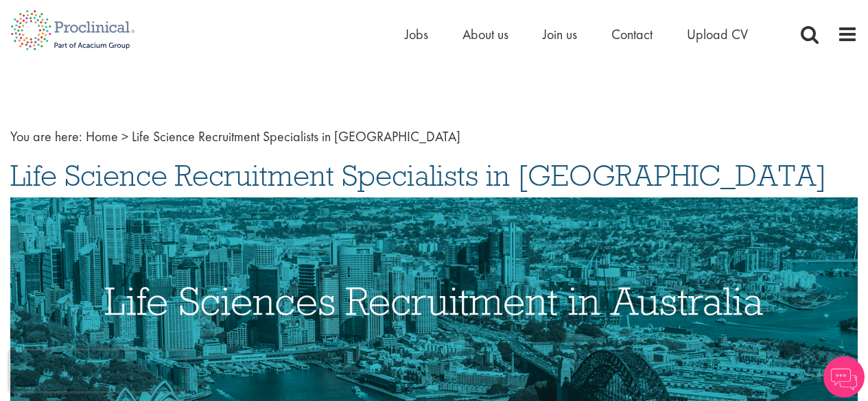 This screenshot has width=868, height=401. Describe the element at coordinates (844, 377) in the screenshot. I see `img: Chatbot` at that location.